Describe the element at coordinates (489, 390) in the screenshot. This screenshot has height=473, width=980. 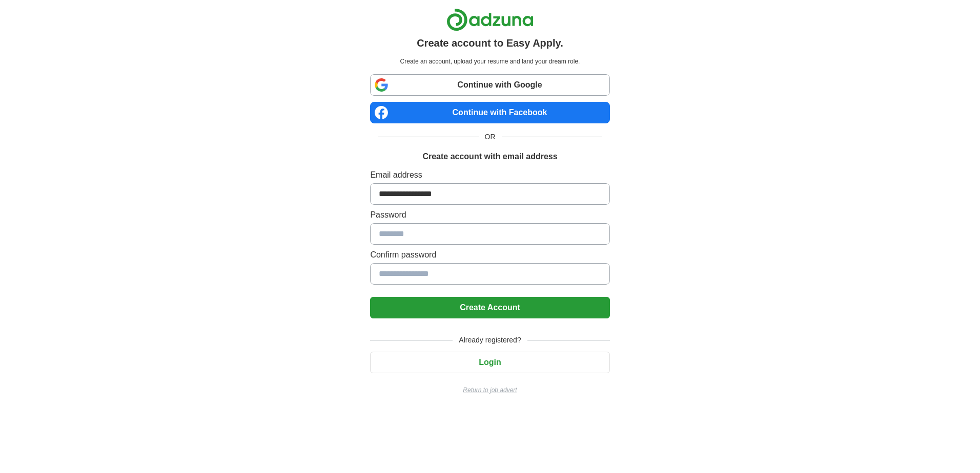
I see `a: Return to job advert` at that location.